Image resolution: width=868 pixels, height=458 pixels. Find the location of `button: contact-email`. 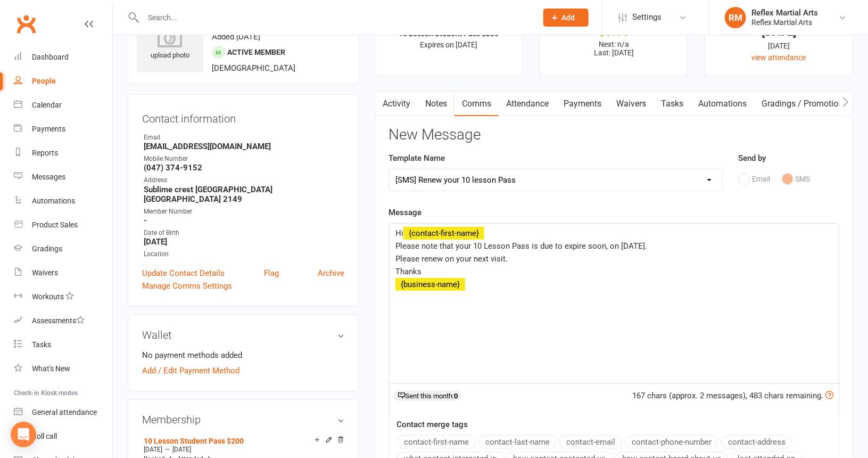

button: contact-email is located at coordinates (591, 442).